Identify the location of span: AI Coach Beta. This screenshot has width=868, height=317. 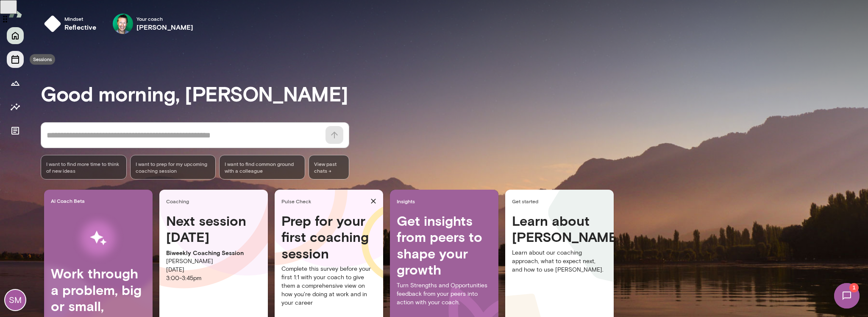
(100, 200).